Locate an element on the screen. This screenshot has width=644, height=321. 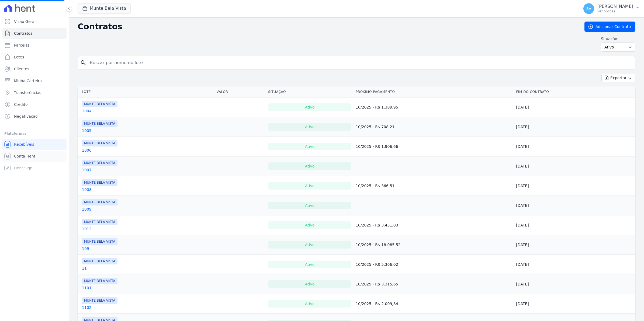
a: Adicionar Contrato is located at coordinates (610, 27).